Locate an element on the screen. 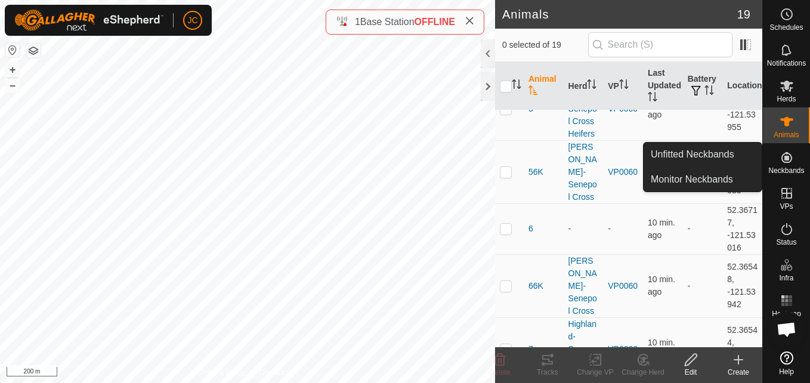 The image size is (810, 383). span: 56K is located at coordinates (535, 172).